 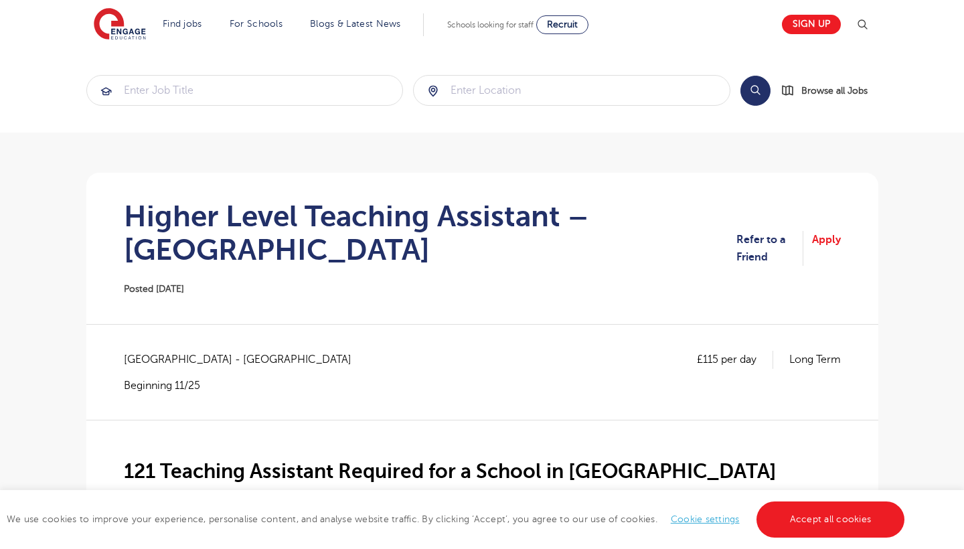 I want to click on a: For Schools, so click(x=256, y=23).